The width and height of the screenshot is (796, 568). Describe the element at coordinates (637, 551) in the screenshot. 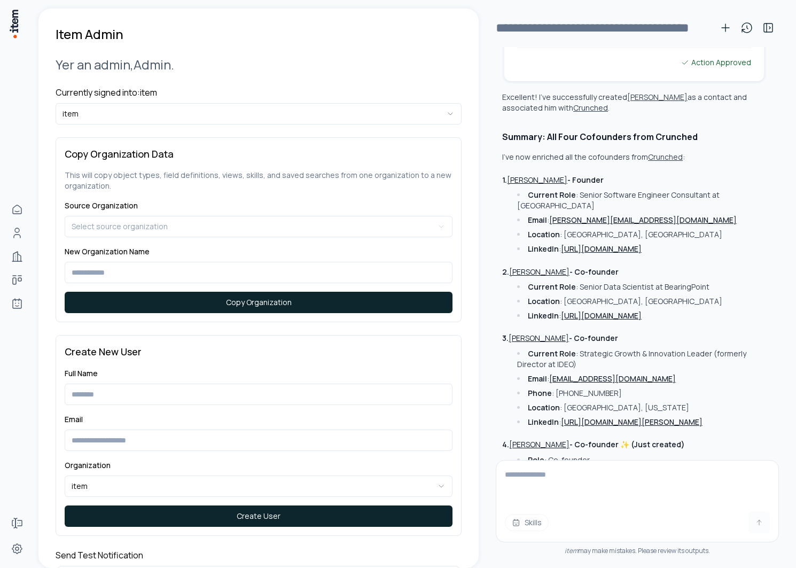

I see `div: may make mistakes. Please review its outputs.` at that location.